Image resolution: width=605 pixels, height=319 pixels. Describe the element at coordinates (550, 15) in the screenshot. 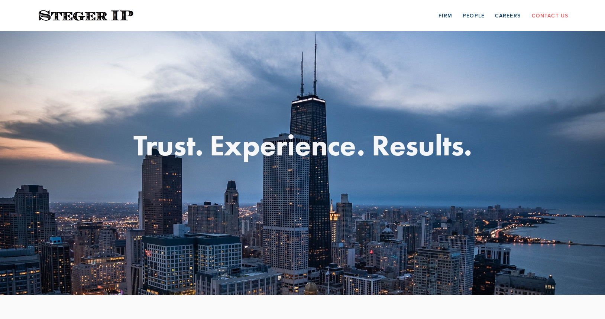

I see `a: Contact Us` at that location.